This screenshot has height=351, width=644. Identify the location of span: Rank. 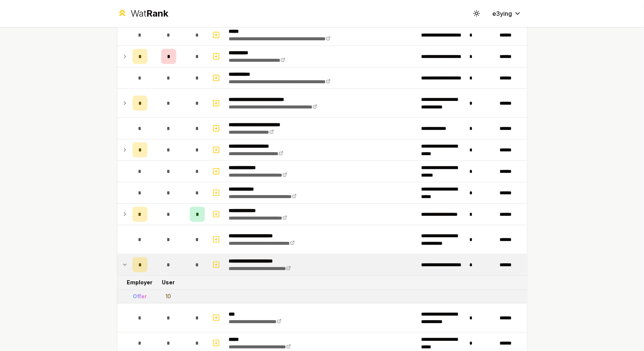
(157, 13).